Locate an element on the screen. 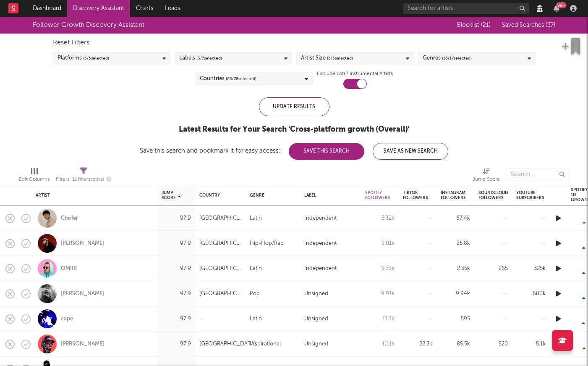 The height and width of the screenshot is (366, 588). div: Reset Filters is located at coordinates (294, 43).